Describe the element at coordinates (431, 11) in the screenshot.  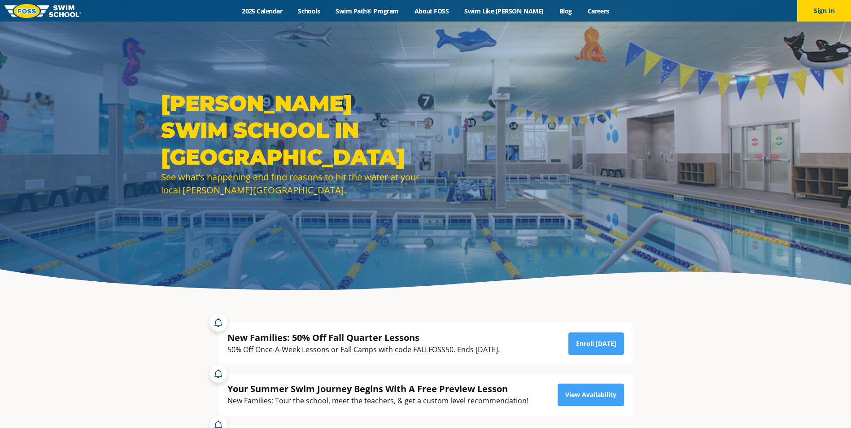
I see `a: About FOSS` at that location.